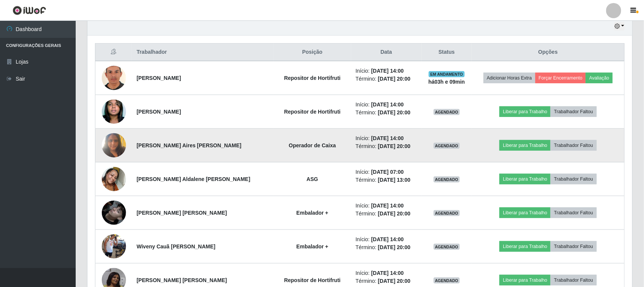 This screenshot has width=644, height=287. I want to click on th: Trabalhador, so click(203, 52).